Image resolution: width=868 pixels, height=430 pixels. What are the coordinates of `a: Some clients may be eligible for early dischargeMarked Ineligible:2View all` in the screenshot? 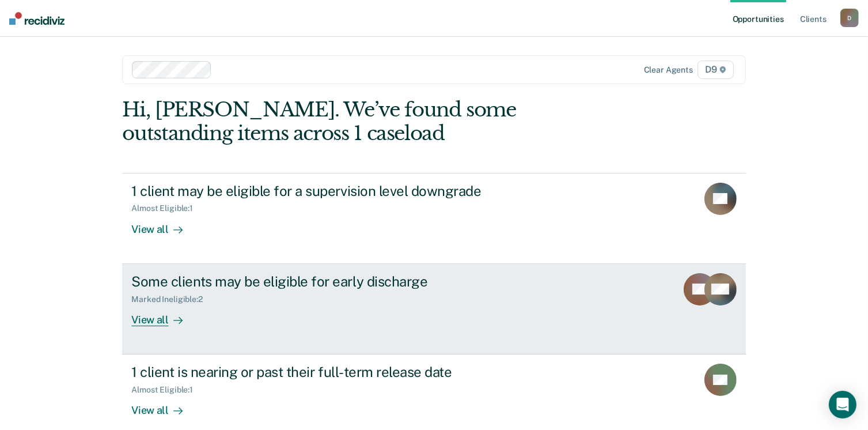 It's located at (434, 309).